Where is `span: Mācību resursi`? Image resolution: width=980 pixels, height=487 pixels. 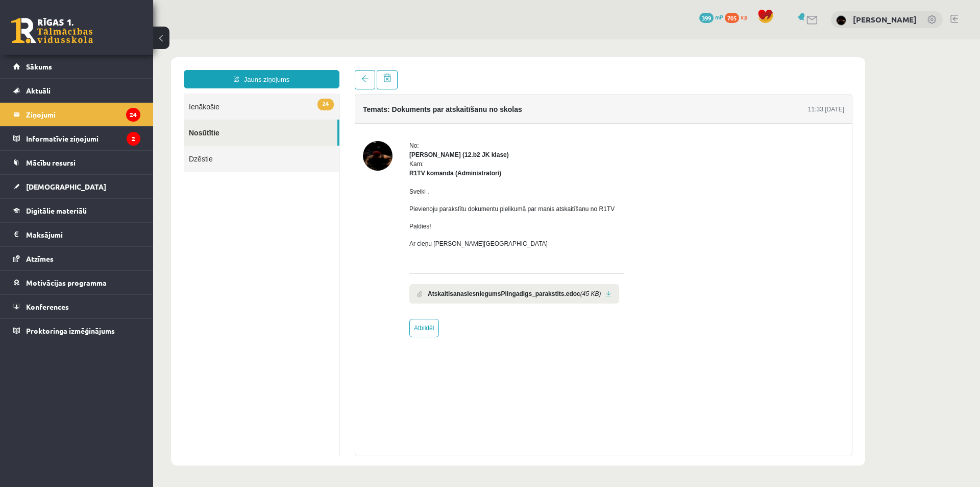 span: Mācību resursi is located at coordinates (51, 162).